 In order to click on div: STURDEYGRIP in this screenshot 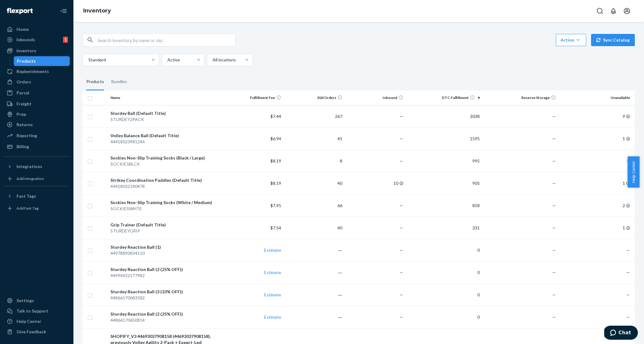, I will do `click(165, 232)`.